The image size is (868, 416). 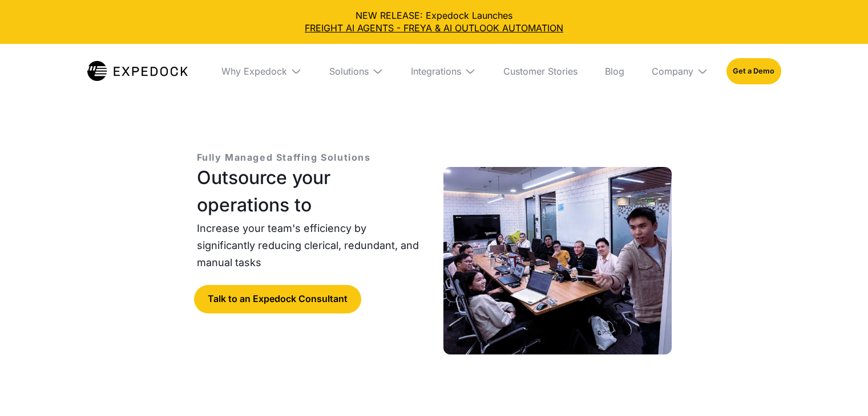 What do you see at coordinates (277, 299) in the screenshot?
I see `a: Talk to an Expedock Consultant` at bounding box center [277, 299].